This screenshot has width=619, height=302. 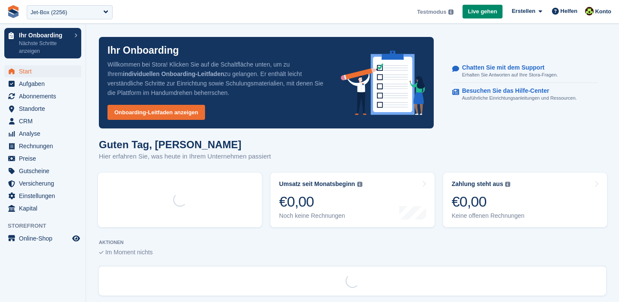 What do you see at coordinates (156, 112) in the screenshot?
I see `a: Onboarding-Leitfaden anzeigen` at bounding box center [156, 112].